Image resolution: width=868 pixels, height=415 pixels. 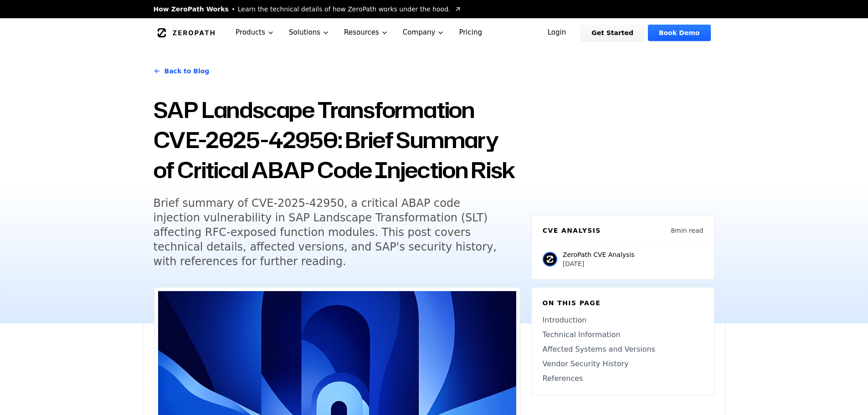 I want to click on button: Solutions, so click(x=309, y=33).